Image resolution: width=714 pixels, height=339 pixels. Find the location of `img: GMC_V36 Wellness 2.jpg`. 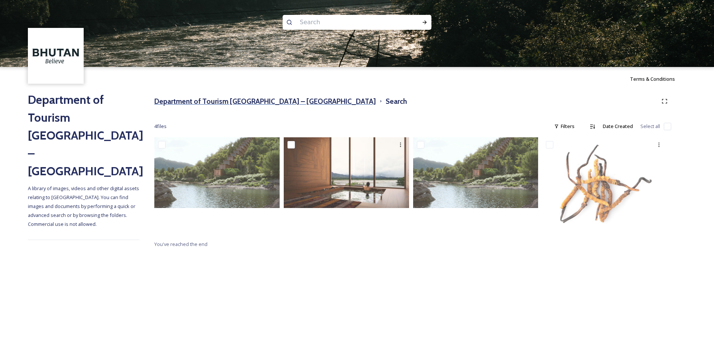

img: GMC_V36 Wellness 2.jpg is located at coordinates (346, 173).